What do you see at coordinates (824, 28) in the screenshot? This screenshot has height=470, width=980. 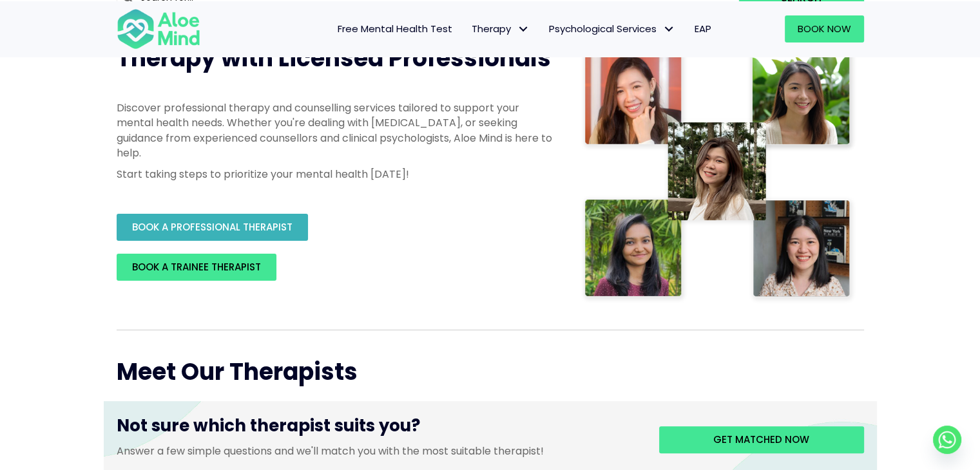 I see `span: Book Now` at bounding box center [824, 28].